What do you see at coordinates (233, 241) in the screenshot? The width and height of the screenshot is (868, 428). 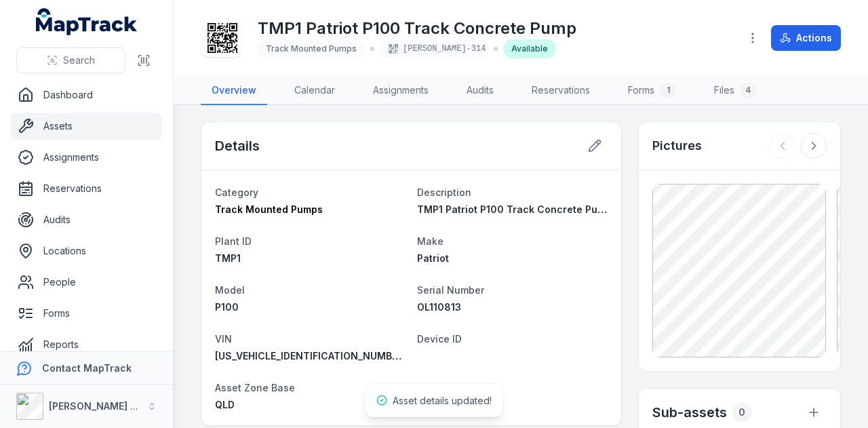 I see `span: Plant ID` at bounding box center [233, 241].